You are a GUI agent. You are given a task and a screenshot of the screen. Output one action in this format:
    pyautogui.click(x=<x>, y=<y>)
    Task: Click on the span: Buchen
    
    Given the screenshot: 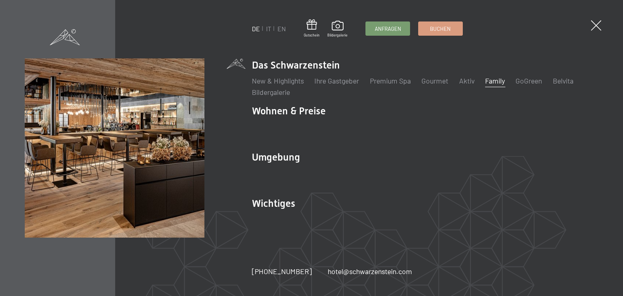 What is the action you would take?
    pyautogui.click(x=440, y=29)
    